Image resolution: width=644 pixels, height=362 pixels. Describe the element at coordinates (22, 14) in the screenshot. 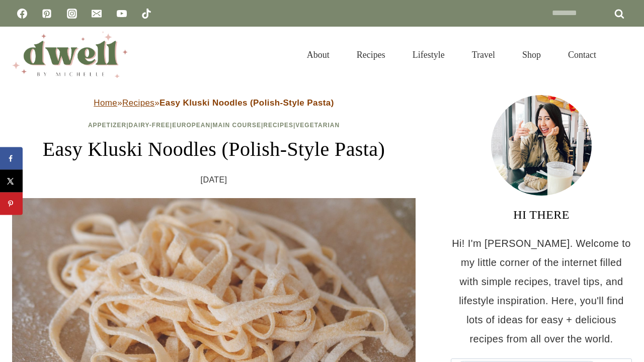

I see `a: Facebook` at that location.